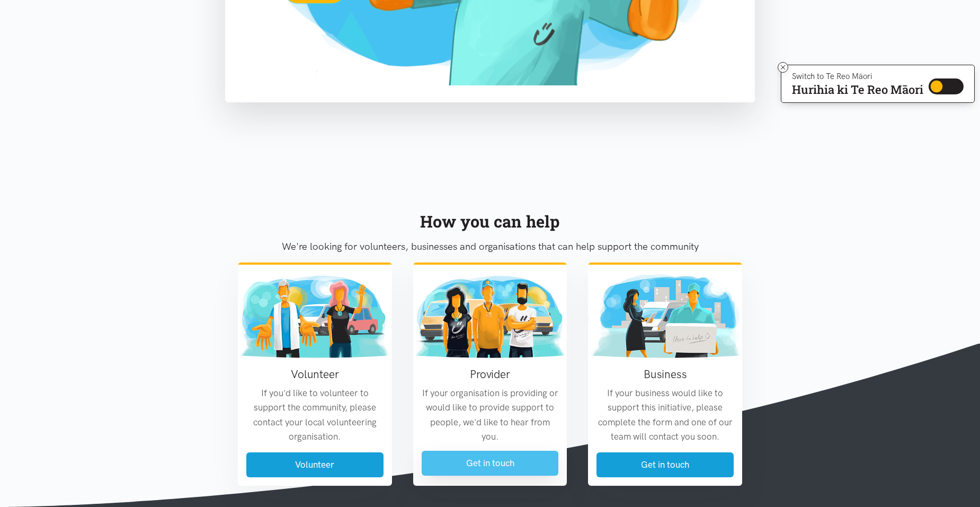 The width and height of the screenshot is (980, 507). Describe the element at coordinates (315, 465) in the screenshot. I see `a: Volunteer` at that location.